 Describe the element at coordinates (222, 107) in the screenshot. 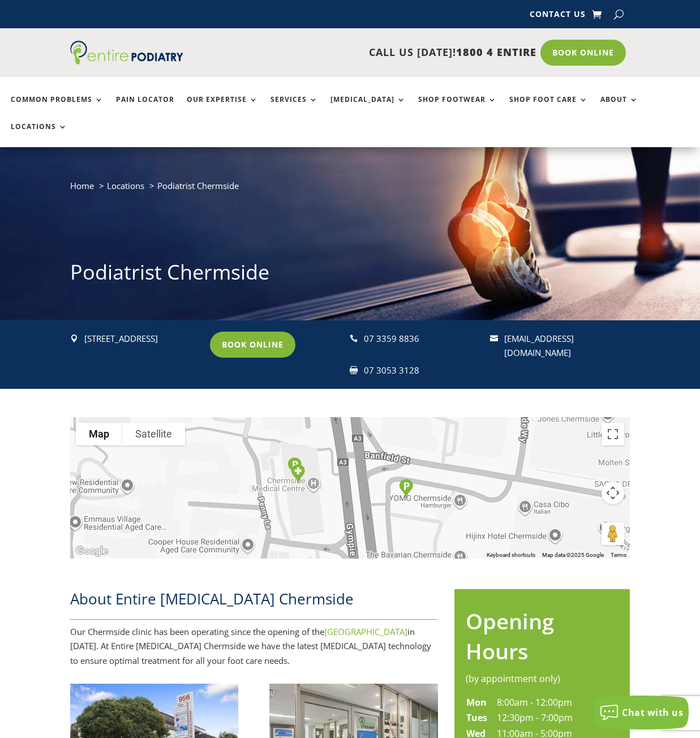

I see `a: Our Expertise` at that location.